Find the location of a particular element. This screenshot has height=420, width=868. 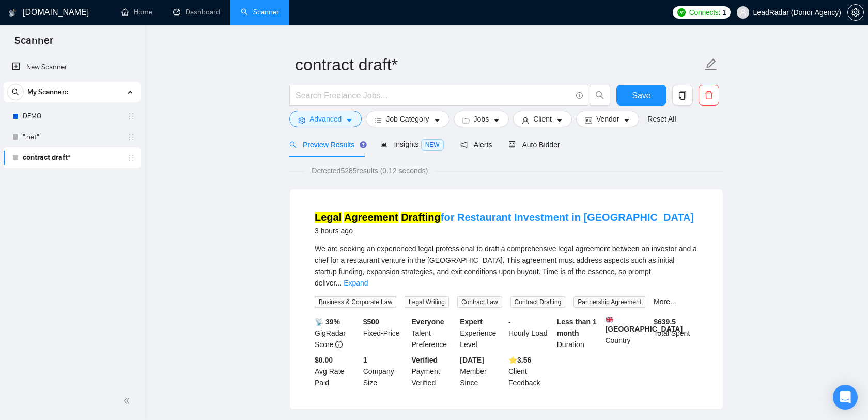

span: Client is located at coordinates (542, 119).